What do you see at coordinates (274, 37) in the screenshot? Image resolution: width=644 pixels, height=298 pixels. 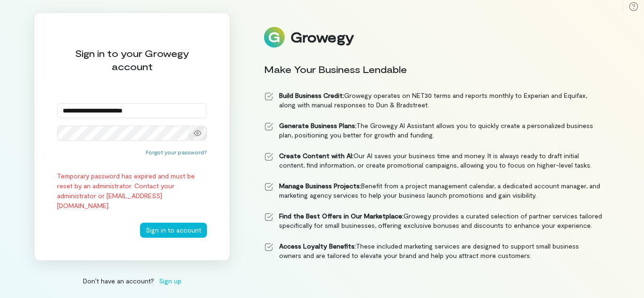 I see `img: Logo` at bounding box center [274, 37].